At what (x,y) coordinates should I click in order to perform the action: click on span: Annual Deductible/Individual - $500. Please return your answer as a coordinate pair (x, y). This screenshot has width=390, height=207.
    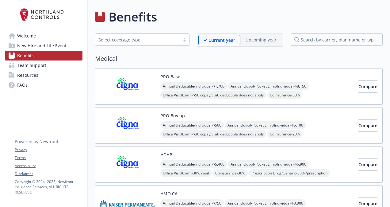
    Looking at the image, I should click on (192, 125).